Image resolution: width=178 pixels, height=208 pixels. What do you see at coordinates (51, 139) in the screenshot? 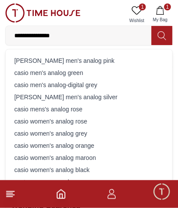
I see `em: Blush` at bounding box center [51, 139].